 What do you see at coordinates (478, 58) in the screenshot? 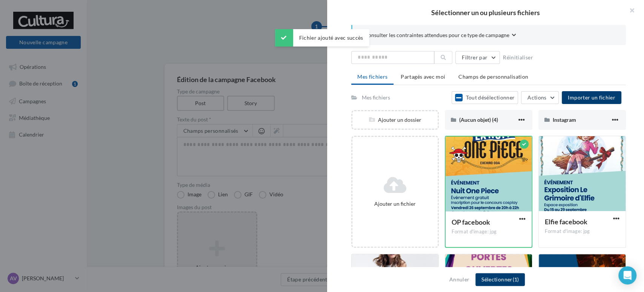
I see `button: Filtrer par` at bounding box center [478, 58].